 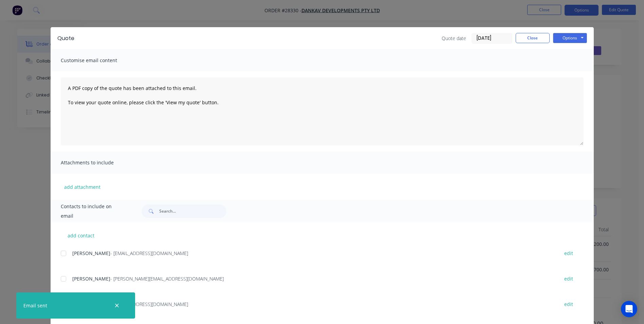 What do you see at coordinates (533, 38) in the screenshot?
I see `button: Close` at bounding box center [533, 38].